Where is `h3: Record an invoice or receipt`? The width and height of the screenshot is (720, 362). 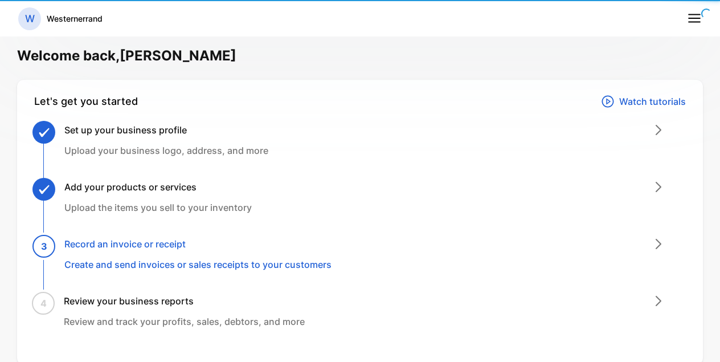
h3: Record an invoice or receipt is located at coordinates (198, 244).